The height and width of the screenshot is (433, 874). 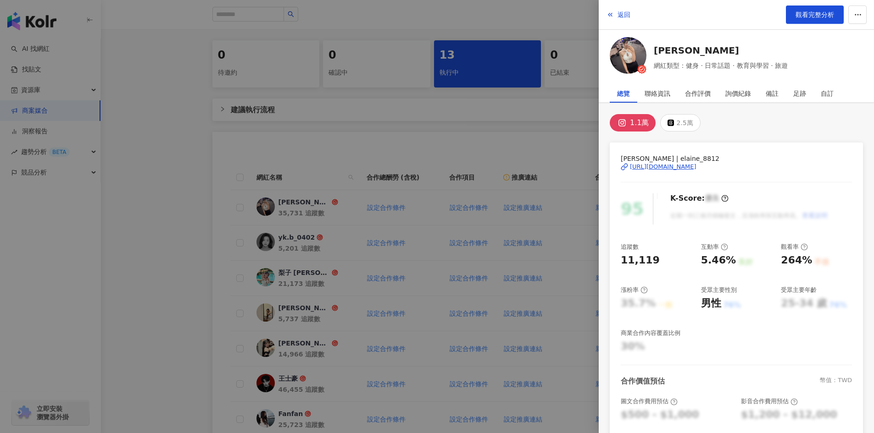 What do you see at coordinates (714, 247) in the screenshot?
I see `div: 互動率` at bounding box center [714, 247].